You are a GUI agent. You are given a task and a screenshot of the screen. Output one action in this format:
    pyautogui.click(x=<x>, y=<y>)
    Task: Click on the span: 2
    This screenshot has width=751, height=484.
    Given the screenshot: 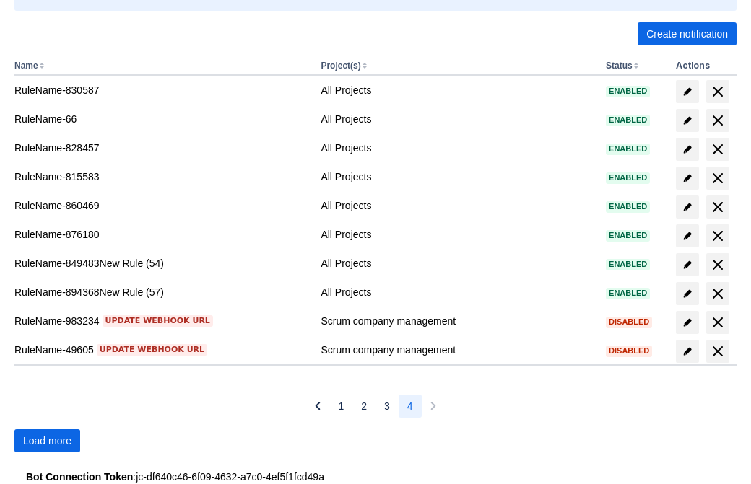 What is the action you would take?
    pyautogui.click(x=364, y=406)
    